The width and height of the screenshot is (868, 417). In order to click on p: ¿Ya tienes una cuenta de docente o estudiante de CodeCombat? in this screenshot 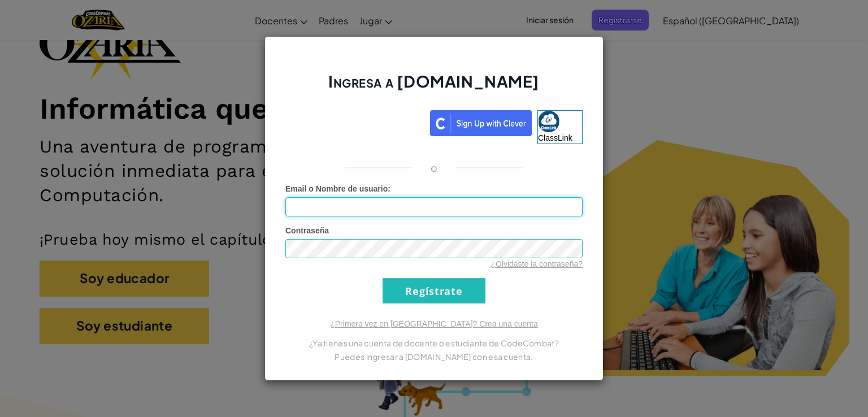, I will do `click(434, 343)`.